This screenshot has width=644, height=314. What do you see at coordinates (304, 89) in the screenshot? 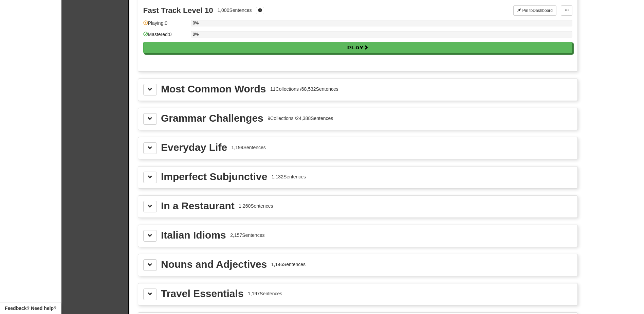
I see `div: 11 Collections / 68,532 Sentences` at bounding box center [304, 89].